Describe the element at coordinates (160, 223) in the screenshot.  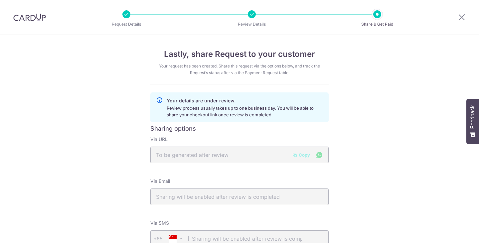
I see `label: Via SMS` at that location.